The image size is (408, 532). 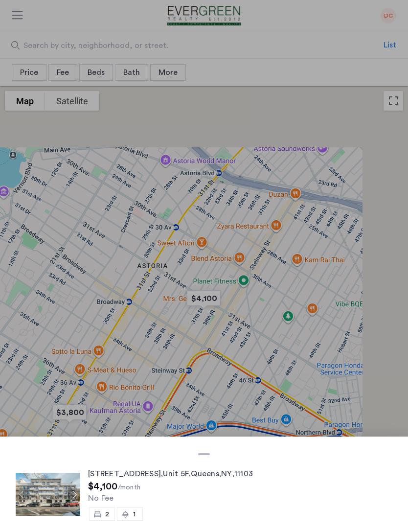 What do you see at coordinates (226, 474) in the screenshot?
I see `span: NY` at bounding box center [226, 474].